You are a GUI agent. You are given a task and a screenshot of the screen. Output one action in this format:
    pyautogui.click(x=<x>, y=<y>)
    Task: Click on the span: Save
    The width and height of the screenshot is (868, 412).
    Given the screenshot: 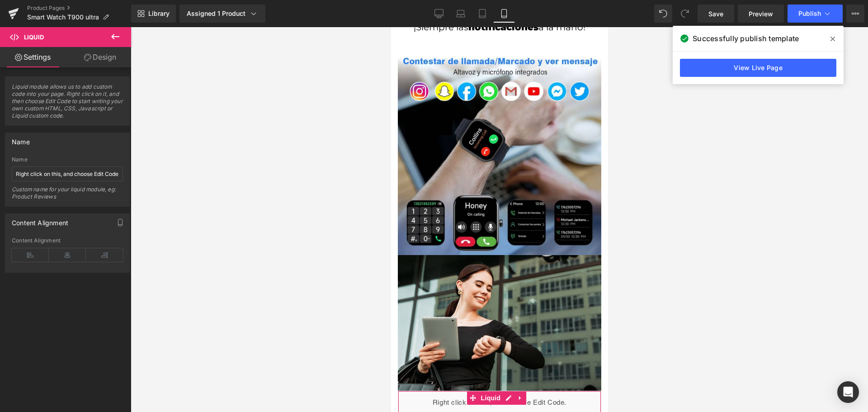 What is the action you would take?
    pyautogui.click(x=716, y=13)
    